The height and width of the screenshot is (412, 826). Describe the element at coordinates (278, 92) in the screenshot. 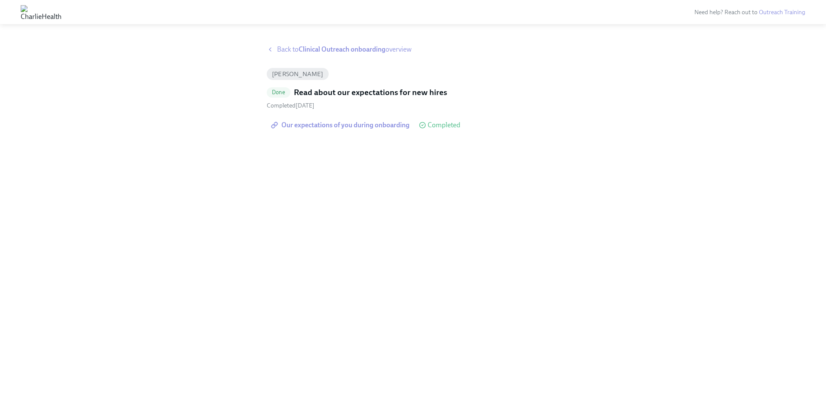

I see `span: Done` at that location.